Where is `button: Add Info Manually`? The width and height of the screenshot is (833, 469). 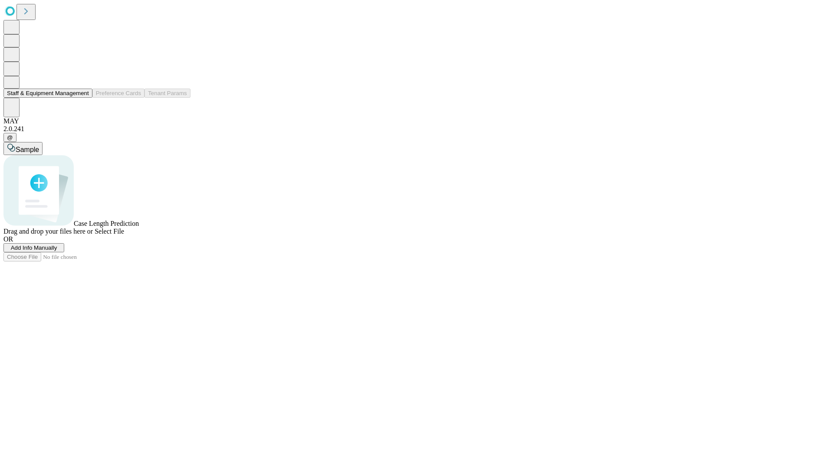 button: Add Info Manually is located at coordinates (34, 247).